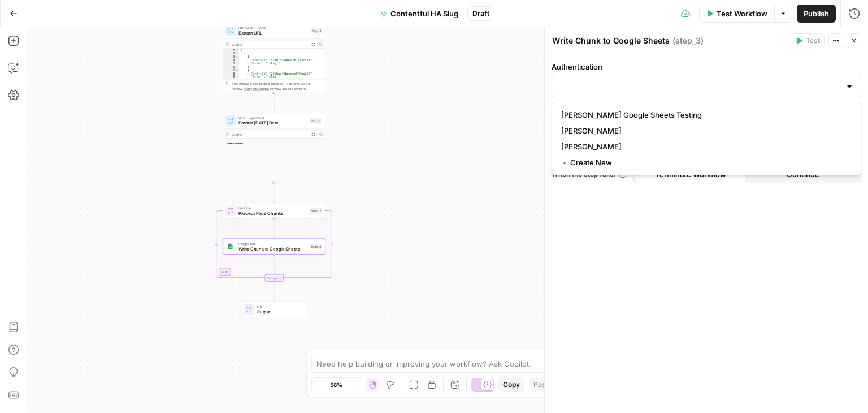 The image size is (868, 413). I want to click on div: 1, so click(231, 50).